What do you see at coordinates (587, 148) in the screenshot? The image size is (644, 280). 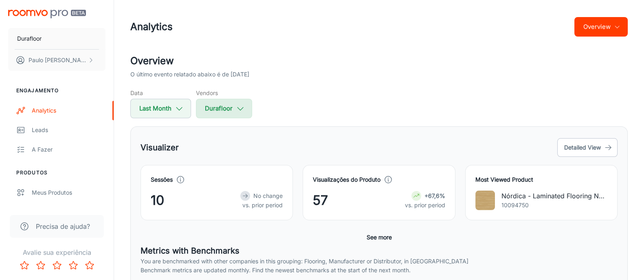 I see `a: Detailed View` at bounding box center [587, 148].